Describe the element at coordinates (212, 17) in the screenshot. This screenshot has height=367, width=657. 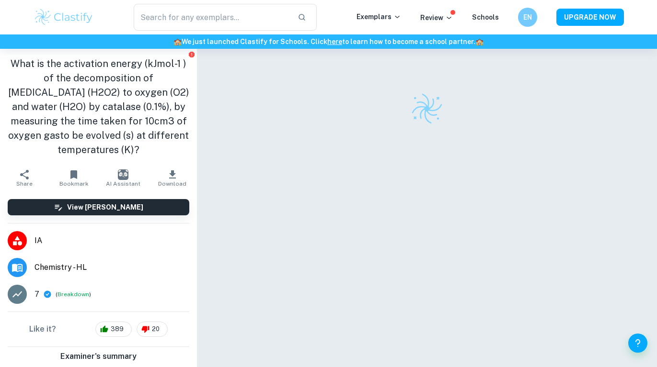
I see `input: Search for any exemplars...` at that location.